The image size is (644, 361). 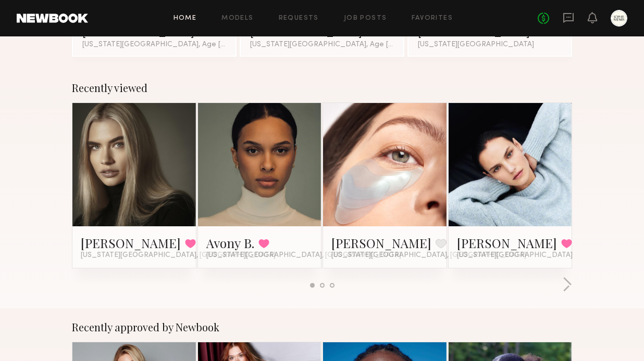 What do you see at coordinates (185, 18) in the screenshot?
I see `a: Home` at bounding box center [185, 18].